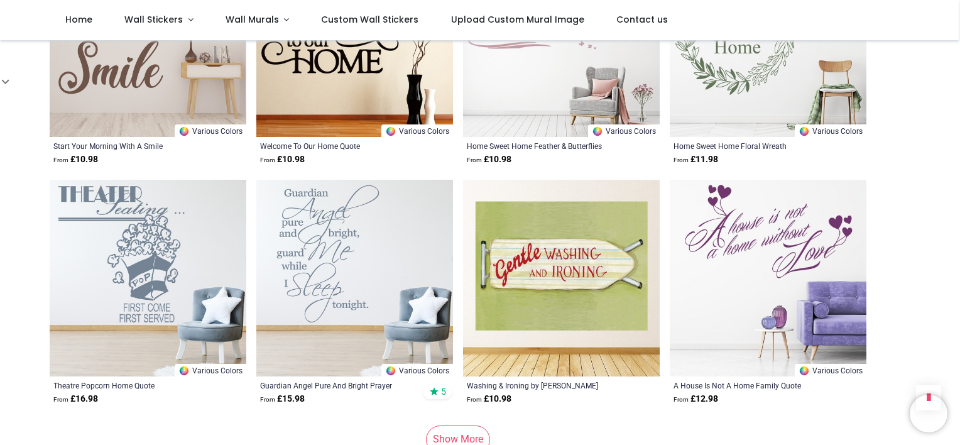 This screenshot has width=960, height=445. I want to click on div: Guardian Angel Pure And Bright Prayer Quote, so click(335, 385).